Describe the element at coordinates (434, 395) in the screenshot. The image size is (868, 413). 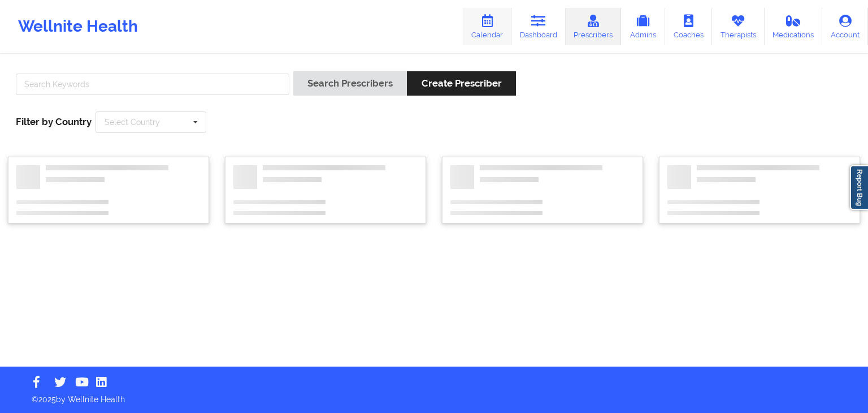
I see `p: © 2025 by Wellnite Health` at that location.